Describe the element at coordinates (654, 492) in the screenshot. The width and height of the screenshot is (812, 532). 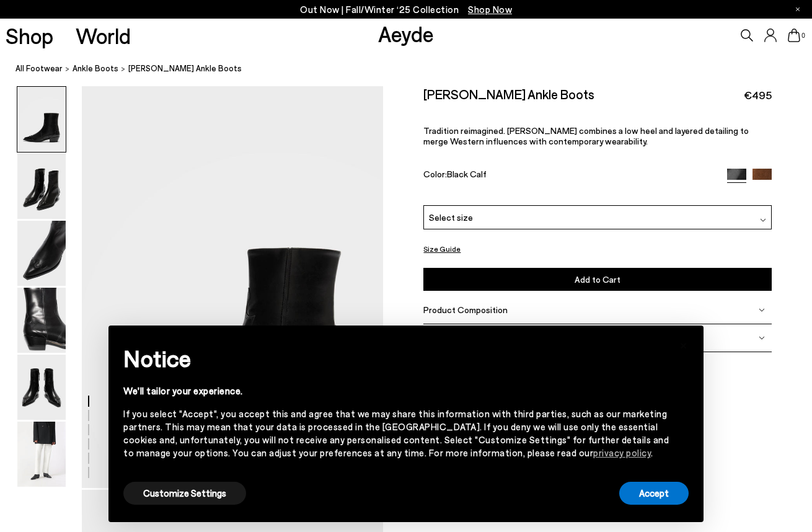
I see `button: Accept` at that location.